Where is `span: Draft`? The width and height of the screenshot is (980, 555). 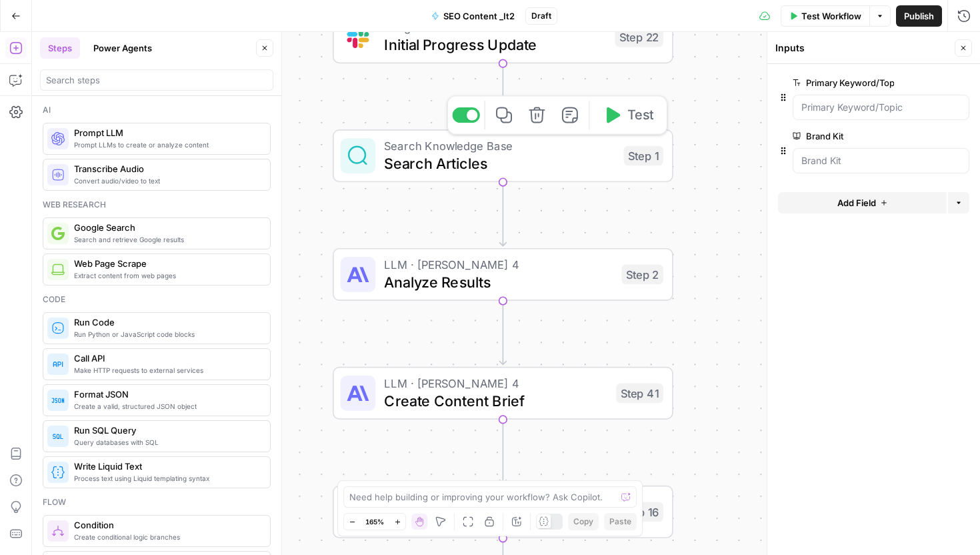
span: Draft is located at coordinates (542, 16).